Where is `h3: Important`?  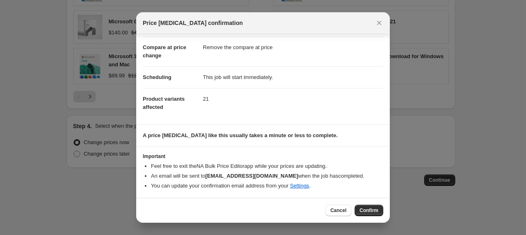 h3: Important is located at coordinates (263, 156).